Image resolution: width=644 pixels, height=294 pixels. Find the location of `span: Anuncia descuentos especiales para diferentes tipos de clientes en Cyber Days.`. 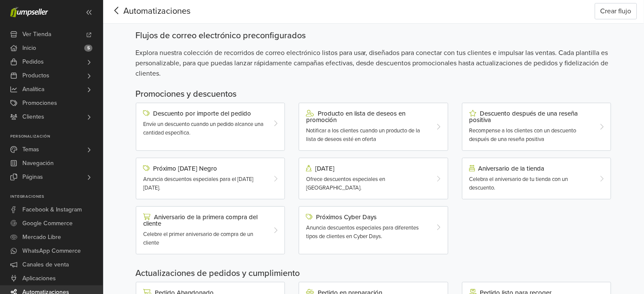

span: Anuncia descuentos especiales para diferentes tipos de clientes en Cyber Days. is located at coordinates (362, 232).